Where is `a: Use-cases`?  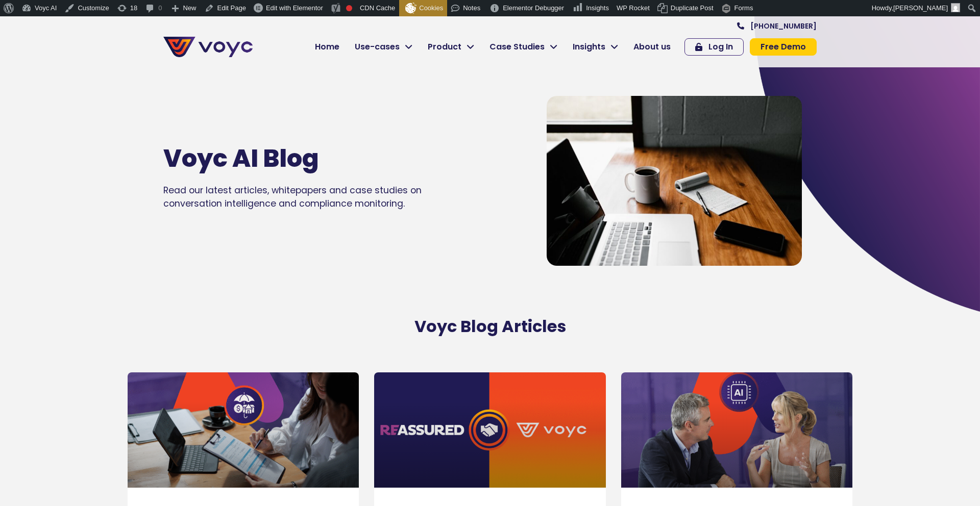
a: Use-cases is located at coordinates (383, 47).